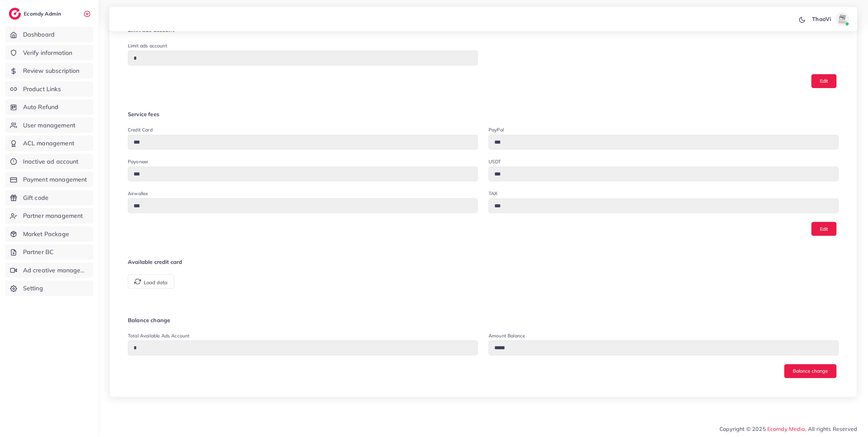 This screenshot has height=437, width=868. What do you see at coordinates (49, 53) in the screenshot?
I see `a: Verify information` at bounding box center [49, 53].